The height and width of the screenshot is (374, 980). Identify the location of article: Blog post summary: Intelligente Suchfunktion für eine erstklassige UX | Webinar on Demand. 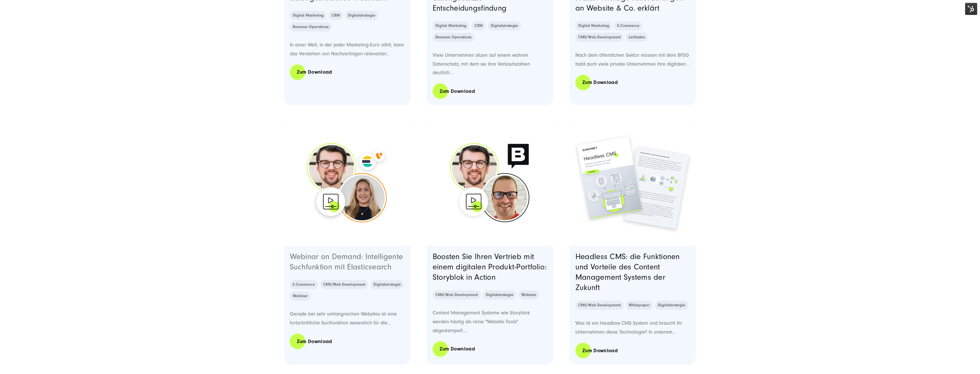
(347, 242).